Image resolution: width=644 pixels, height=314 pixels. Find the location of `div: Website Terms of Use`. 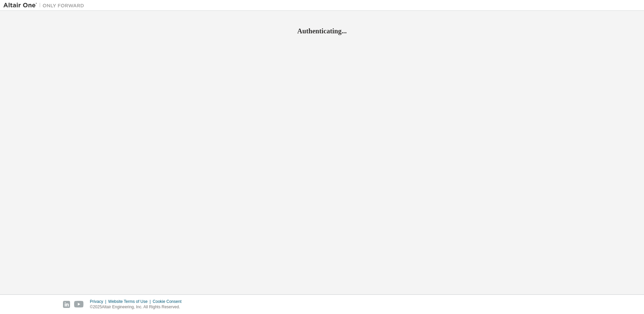

div: Website Terms of Use is located at coordinates (130, 302).